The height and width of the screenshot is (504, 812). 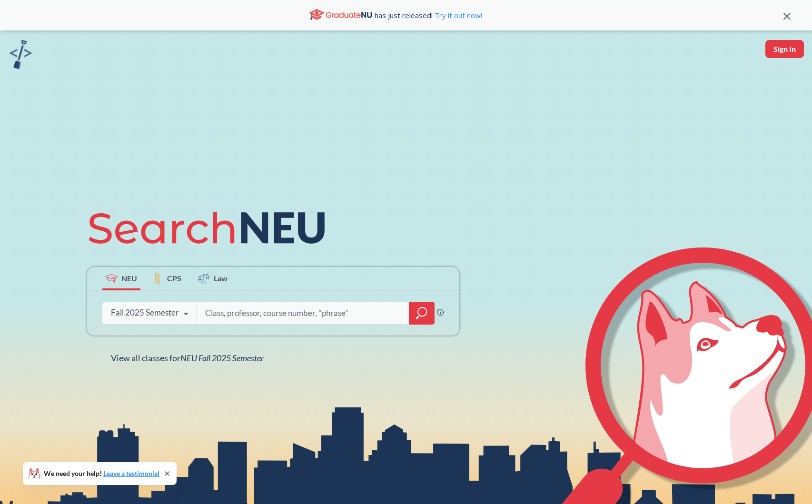 What do you see at coordinates (21, 55) in the screenshot?
I see `a: sandbox logo` at bounding box center [21, 55].